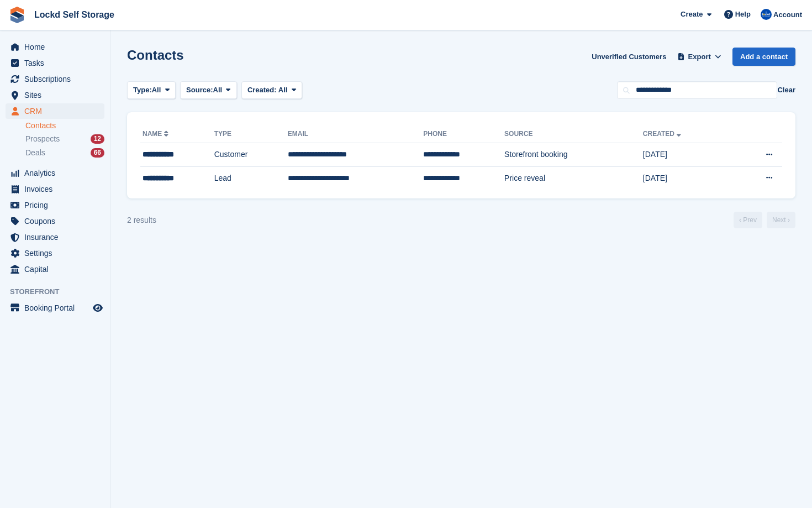 Image resolution: width=812 pixels, height=508 pixels. What do you see at coordinates (17, 15) in the screenshot?
I see `img: stora-icon-8386f47178a22dfd0bd8f6a31ec36ba5ce8667c1dd55bd0f319d3a0aa187defe.svg` at bounding box center [17, 15].